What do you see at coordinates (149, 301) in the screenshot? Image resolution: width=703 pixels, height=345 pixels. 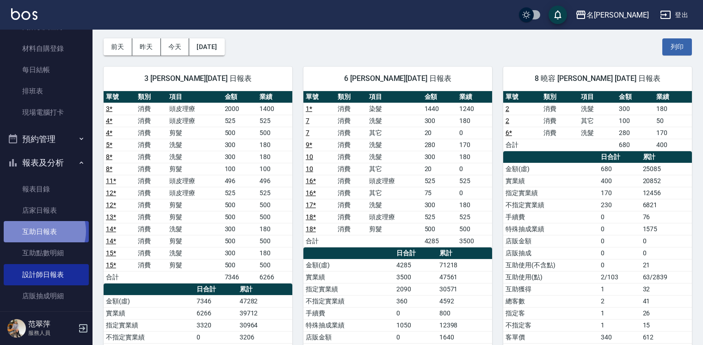 I see `td: 金額(虛)` at bounding box center [149, 301].